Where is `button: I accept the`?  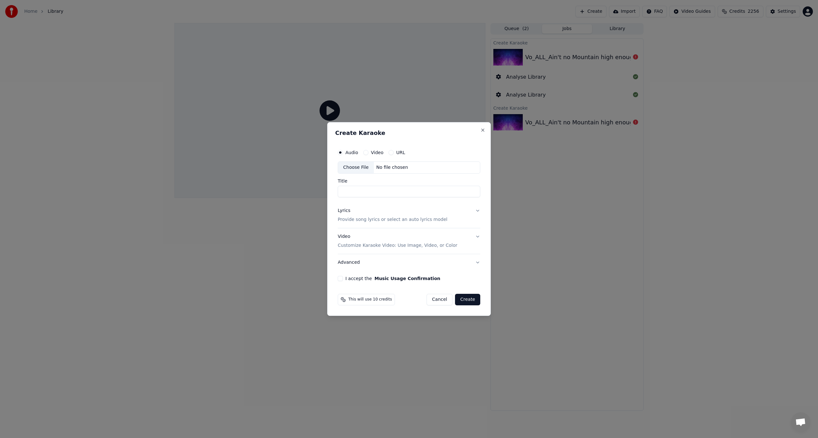 button: I accept the is located at coordinates (407, 278).